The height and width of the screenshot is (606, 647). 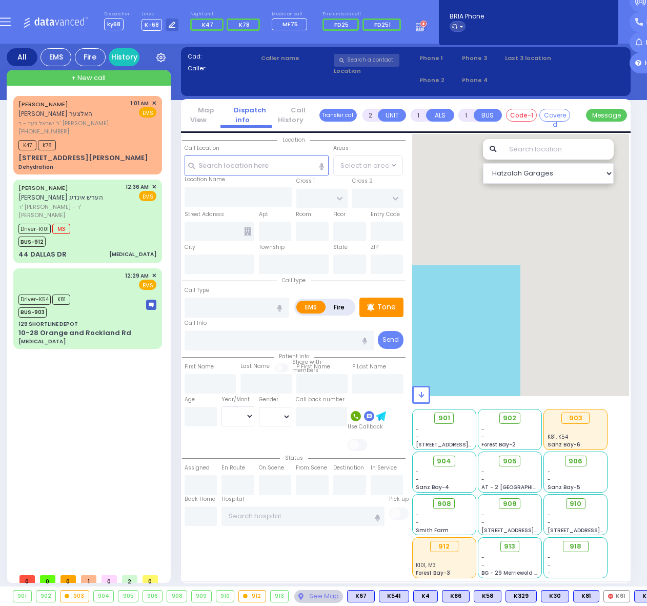 What do you see at coordinates (375, 247) in the screenshot?
I see `label: ZIP` at bounding box center [375, 247].